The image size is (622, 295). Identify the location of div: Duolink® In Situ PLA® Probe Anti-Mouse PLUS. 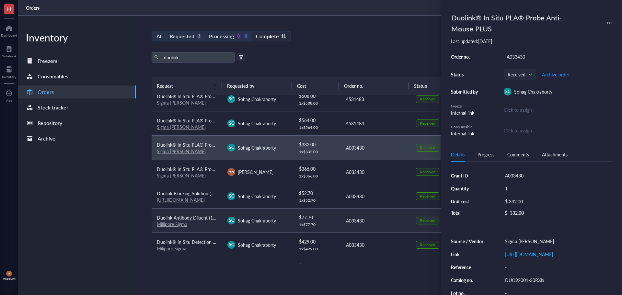
(517, 23).